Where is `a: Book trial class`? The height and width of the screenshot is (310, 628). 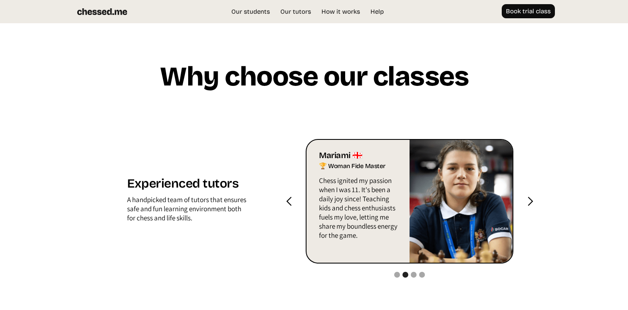
a: Book trial class is located at coordinates (528, 11).